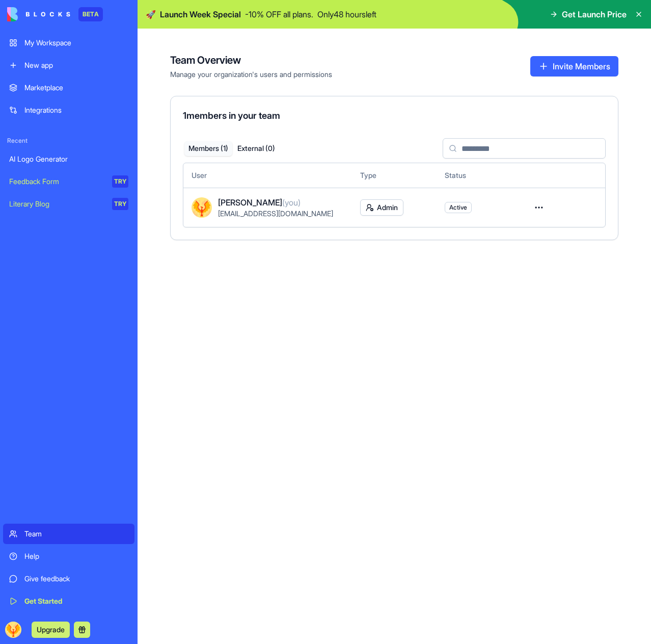 This screenshot has height=644, width=651. Describe the element at coordinates (458, 208) in the screenshot. I see `span: Active` at that location.